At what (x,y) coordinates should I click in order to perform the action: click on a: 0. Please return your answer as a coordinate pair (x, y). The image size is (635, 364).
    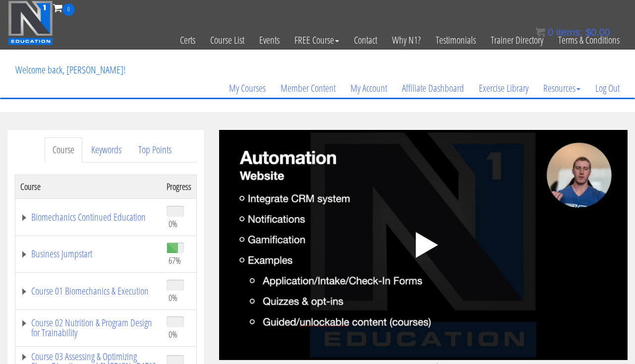
    Looking at the image, I should click on (64, 7).